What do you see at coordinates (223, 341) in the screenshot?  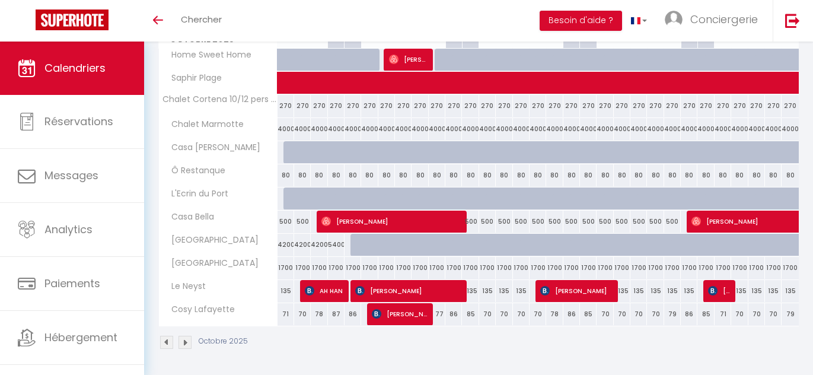 I see `p: Octobre 2025` at bounding box center [223, 341].